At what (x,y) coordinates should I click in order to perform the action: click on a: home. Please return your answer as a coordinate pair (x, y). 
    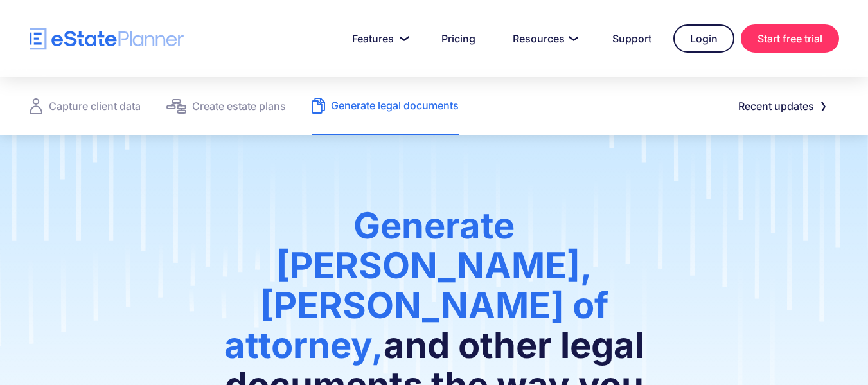
    Looking at the image, I should click on (107, 39).